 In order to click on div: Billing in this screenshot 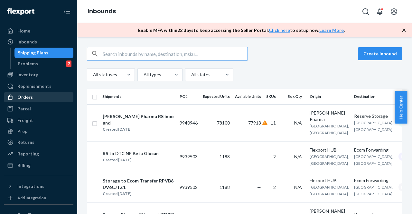, I will do `click(24, 165)`.